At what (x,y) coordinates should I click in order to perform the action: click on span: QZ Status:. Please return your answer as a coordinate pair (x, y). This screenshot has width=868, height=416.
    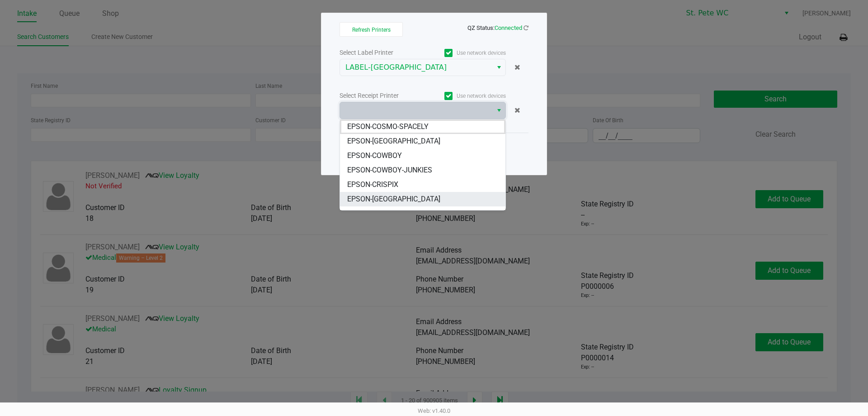
    Looking at the image, I should click on (498, 27).